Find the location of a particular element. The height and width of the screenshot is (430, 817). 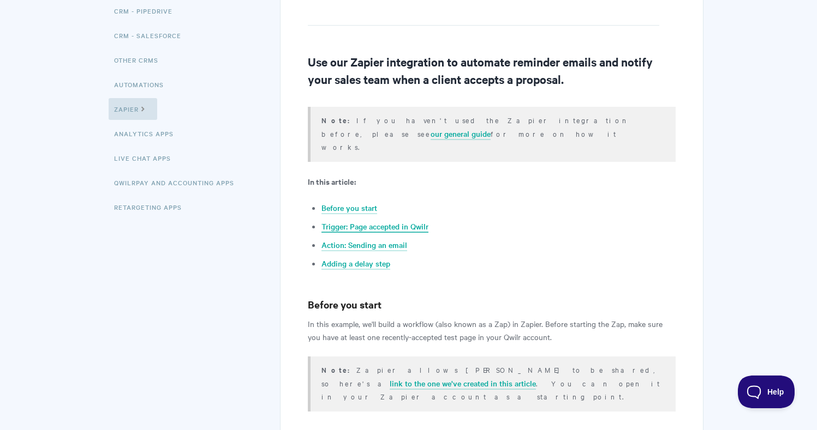

a: our general guide is located at coordinates (460, 134).